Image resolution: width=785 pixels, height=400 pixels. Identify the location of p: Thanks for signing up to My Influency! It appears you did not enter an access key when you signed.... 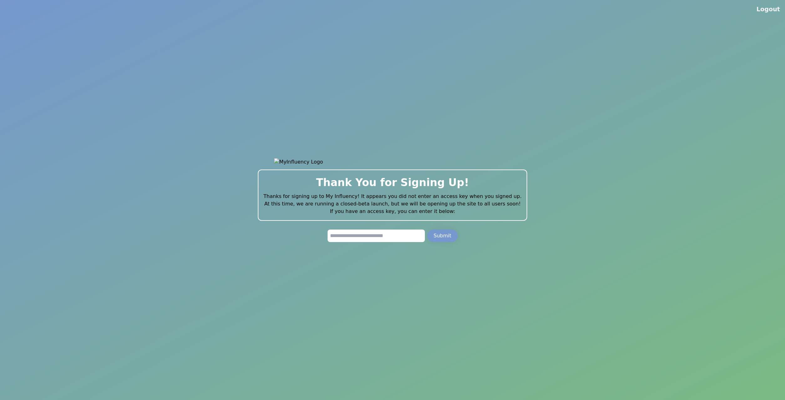
(393, 197).